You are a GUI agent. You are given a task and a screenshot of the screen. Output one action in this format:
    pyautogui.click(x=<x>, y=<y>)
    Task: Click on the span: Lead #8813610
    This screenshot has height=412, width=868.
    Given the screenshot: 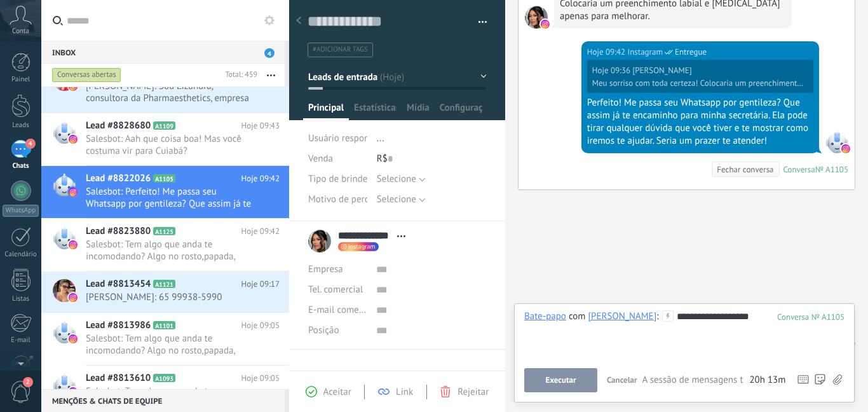 What is the action you would take?
    pyautogui.click(x=118, y=378)
    